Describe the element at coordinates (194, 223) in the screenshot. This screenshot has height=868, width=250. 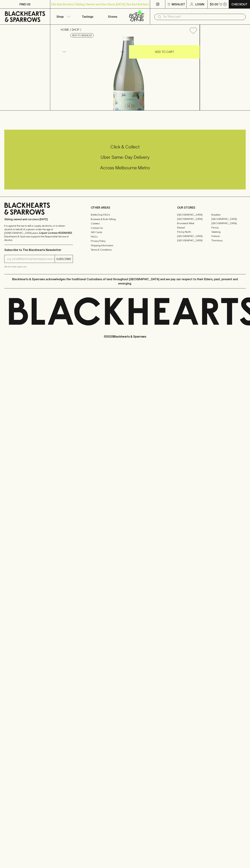
I see `a: Brunswick West` at that location.